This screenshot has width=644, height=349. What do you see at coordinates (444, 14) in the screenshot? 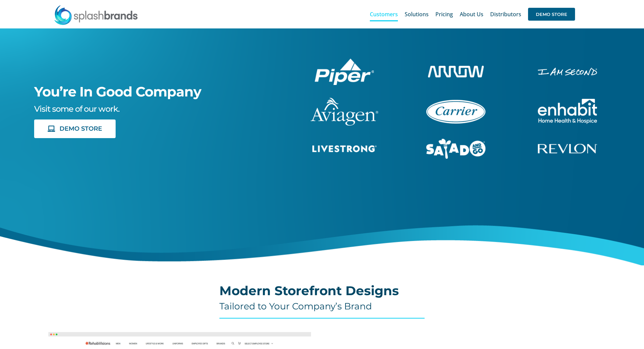
I see `a: Pricing` at bounding box center [444, 14].